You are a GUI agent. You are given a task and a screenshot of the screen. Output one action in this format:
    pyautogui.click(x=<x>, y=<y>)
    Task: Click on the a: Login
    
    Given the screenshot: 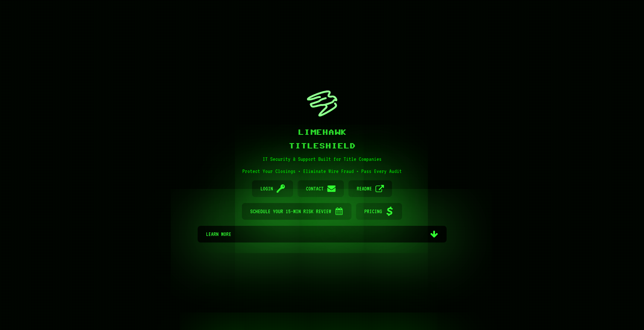 What is the action you would take?
    pyautogui.click(x=273, y=189)
    